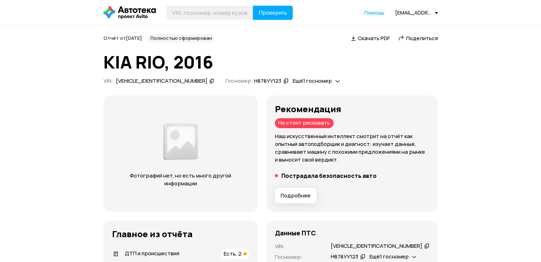  What do you see at coordinates (296, 196) in the screenshot?
I see `button: Подробнее` at bounding box center [296, 196].